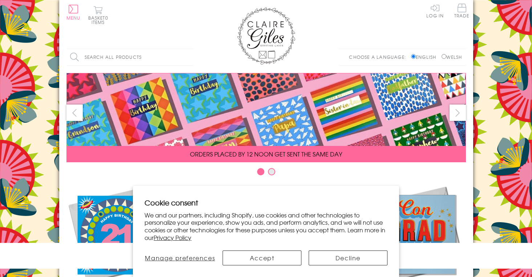  Describe the element at coordinates (272, 172) in the screenshot. I see `button: Carousel Page 2` at that location.